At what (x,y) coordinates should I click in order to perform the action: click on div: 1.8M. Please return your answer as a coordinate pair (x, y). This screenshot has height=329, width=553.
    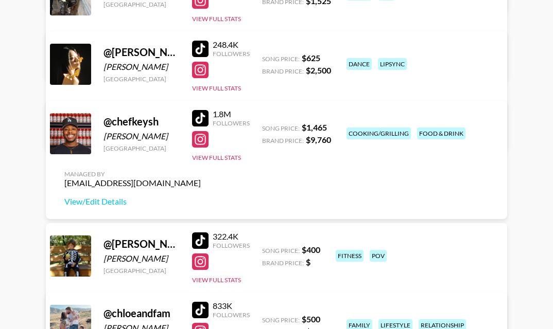
    Looking at the image, I should click on (231, 114).